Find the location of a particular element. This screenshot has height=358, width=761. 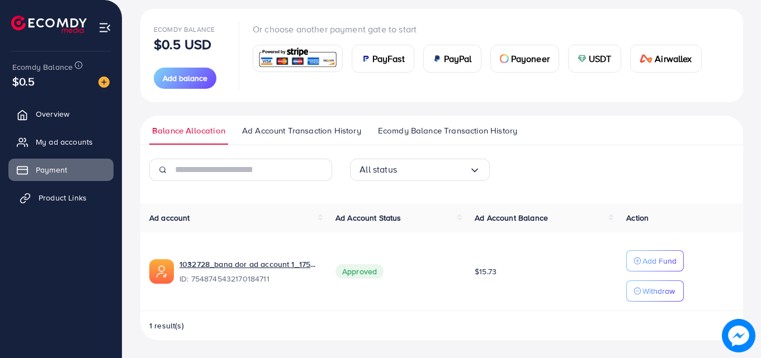

input: Search for option is located at coordinates (433, 169).